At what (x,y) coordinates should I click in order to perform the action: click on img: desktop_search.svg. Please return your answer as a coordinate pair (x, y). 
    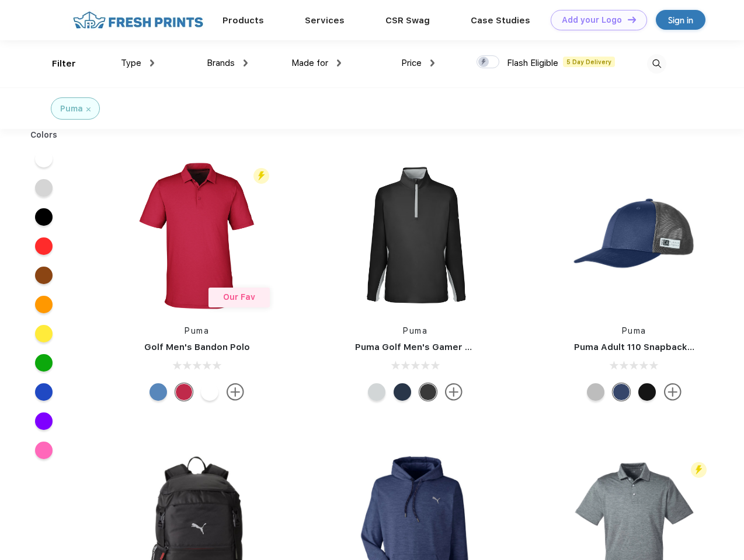
    Looking at the image, I should click on (656, 64).